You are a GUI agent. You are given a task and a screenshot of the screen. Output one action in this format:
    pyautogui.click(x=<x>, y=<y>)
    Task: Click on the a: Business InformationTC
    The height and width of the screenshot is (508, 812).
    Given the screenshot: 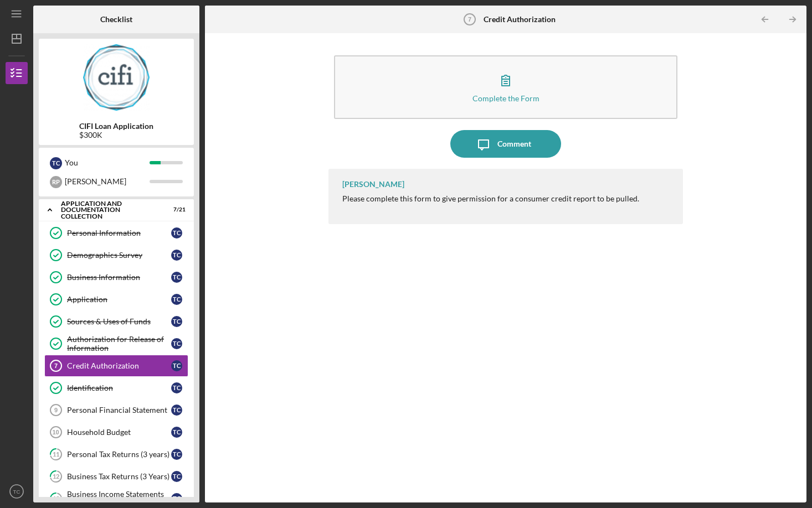 What is the action you would take?
    pyautogui.click(x=117, y=277)
    